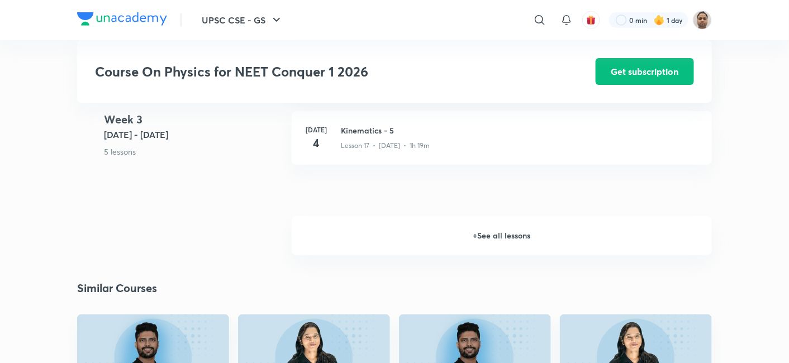 Image resolution: width=789 pixels, height=363 pixels. Describe the element at coordinates (193, 120) in the screenshot. I see `h4: Week 3` at that location.